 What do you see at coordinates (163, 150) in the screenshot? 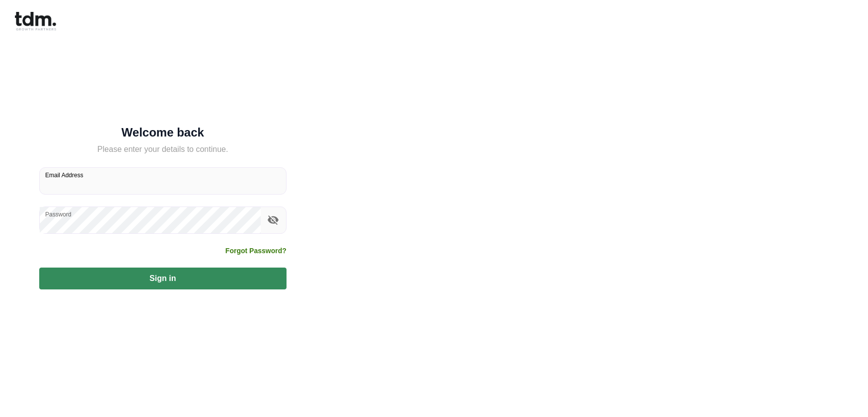
I see `h5: Please enter your details to continue.` at bounding box center [163, 150].